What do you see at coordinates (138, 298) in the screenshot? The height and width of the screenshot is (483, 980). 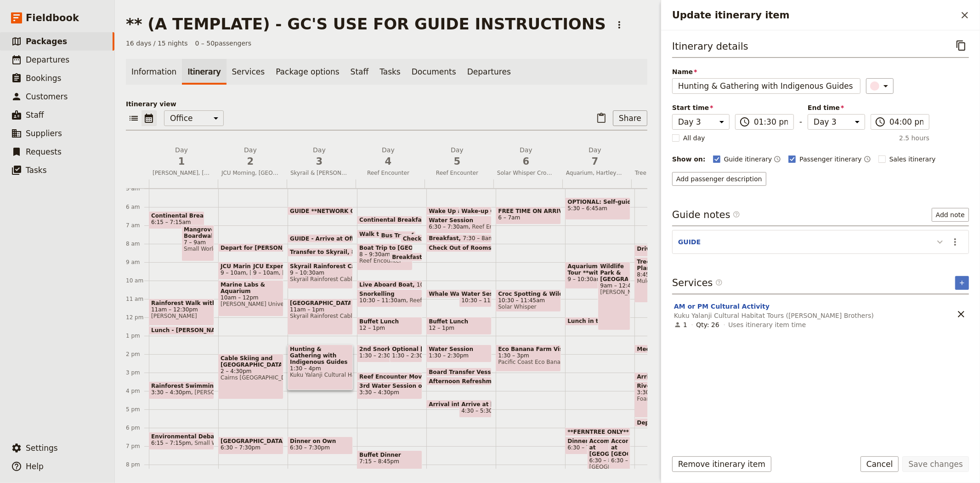 I see `div: 11 am` at bounding box center [138, 298].